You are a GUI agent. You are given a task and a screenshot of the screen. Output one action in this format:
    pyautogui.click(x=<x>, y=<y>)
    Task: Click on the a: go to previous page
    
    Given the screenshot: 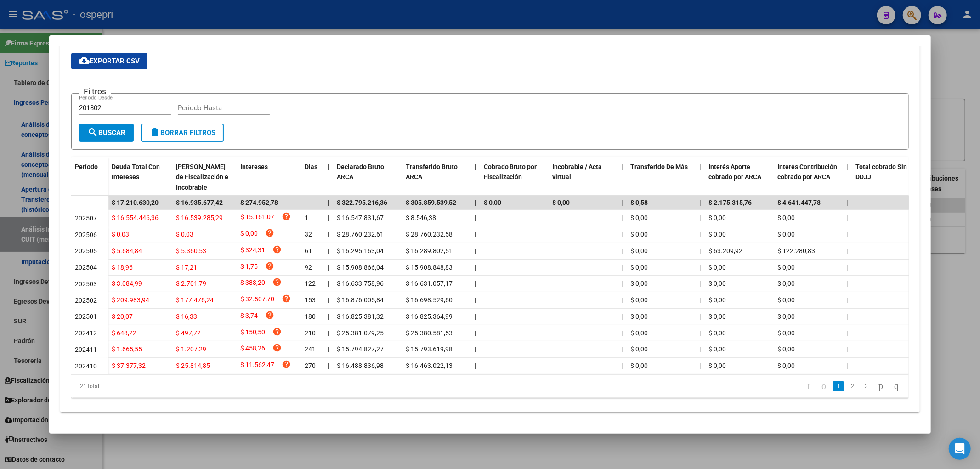 What is the action you would take?
    pyautogui.click(x=825, y=387)
    